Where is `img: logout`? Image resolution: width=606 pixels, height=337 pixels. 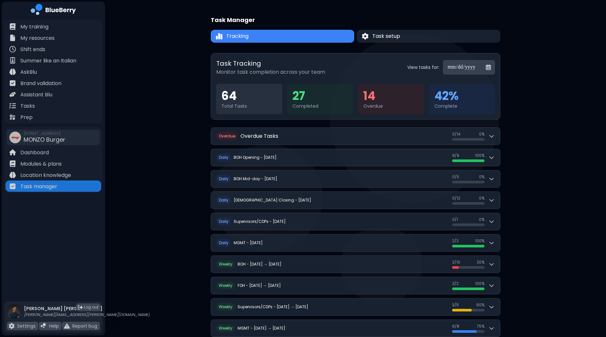
img: logout is located at coordinates (80, 307).